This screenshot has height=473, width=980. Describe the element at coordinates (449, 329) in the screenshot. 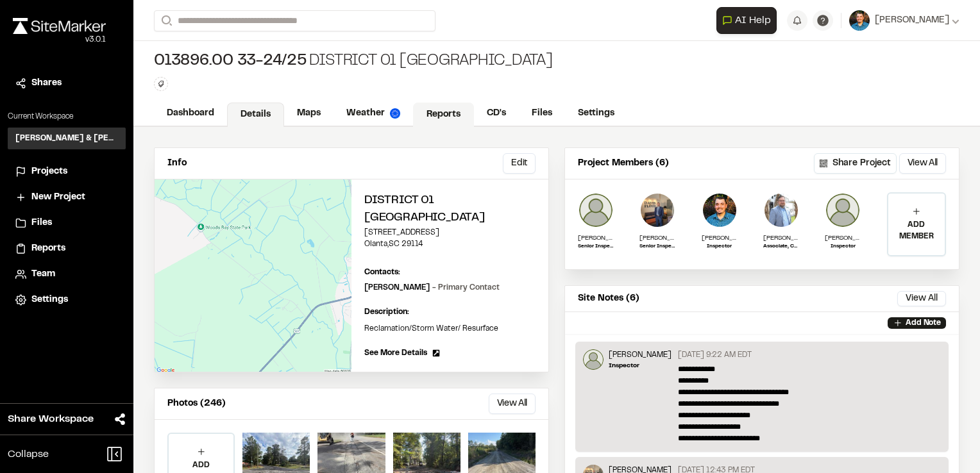

I see `p: Reclamation/Storm Water/ Resurface` at that location.